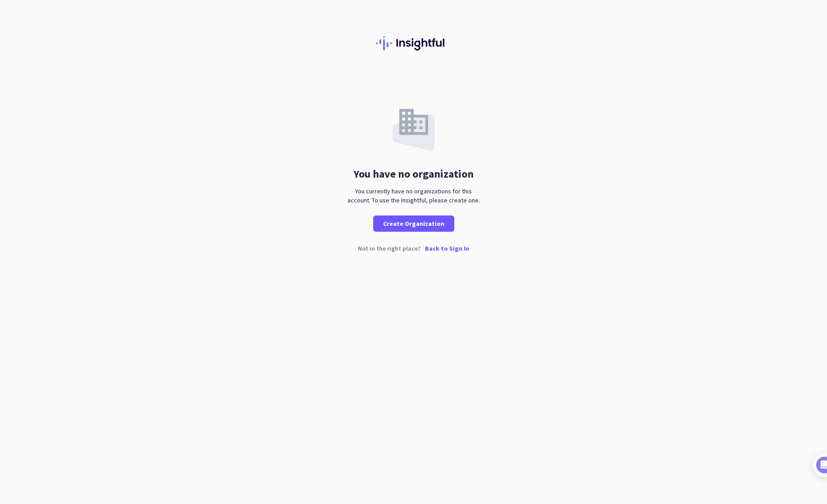 Image resolution: width=827 pixels, height=504 pixels. I want to click on img: Insightful, so click(414, 43).